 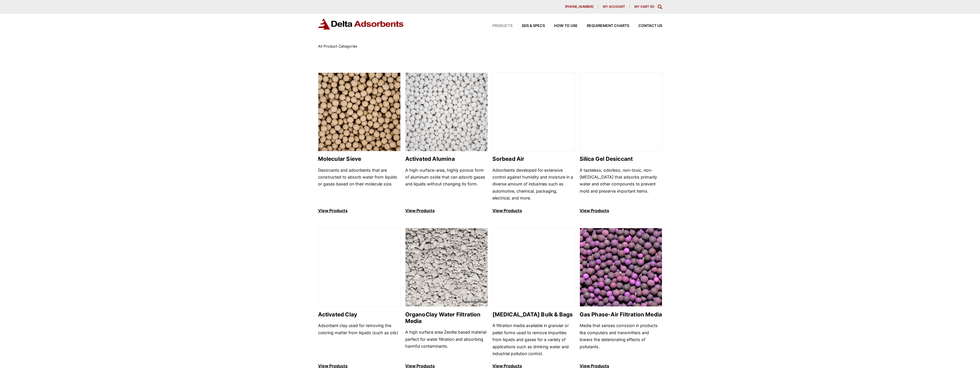 I want to click on img: Activated Clay, so click(x=359, y=268).